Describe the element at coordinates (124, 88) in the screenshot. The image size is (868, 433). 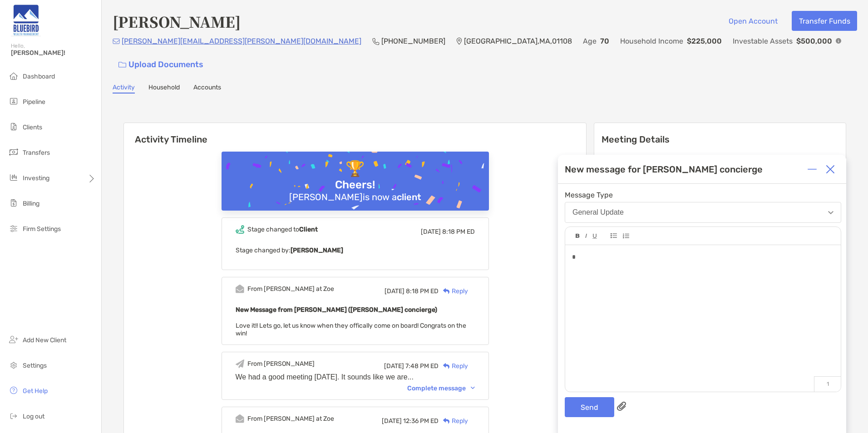
I see `a: Activity` at that location.